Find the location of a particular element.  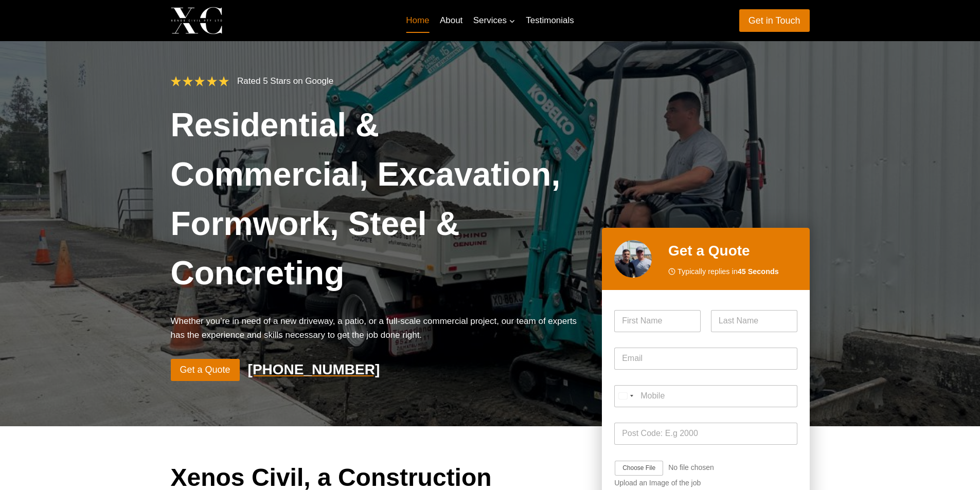

input: Email is located at coordinates (705, 358).